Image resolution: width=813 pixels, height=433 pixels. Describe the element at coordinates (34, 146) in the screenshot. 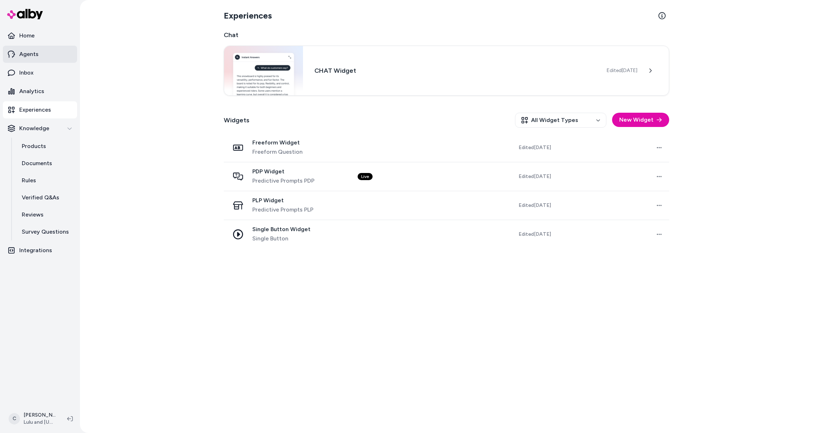

I see `p: Products` at that location.